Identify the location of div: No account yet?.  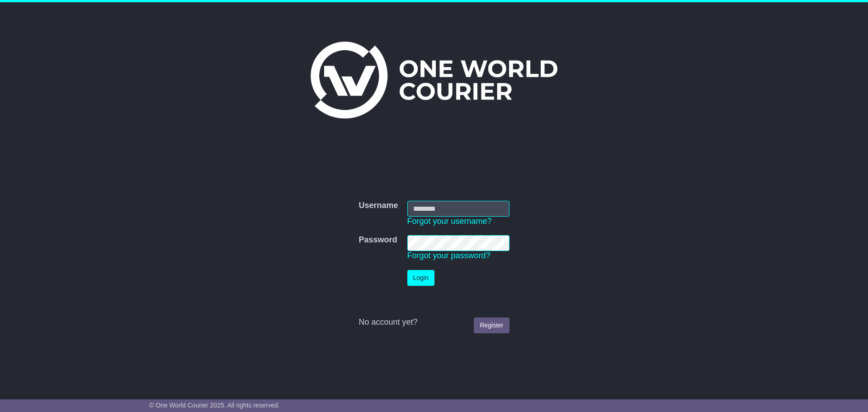
(434, 322).